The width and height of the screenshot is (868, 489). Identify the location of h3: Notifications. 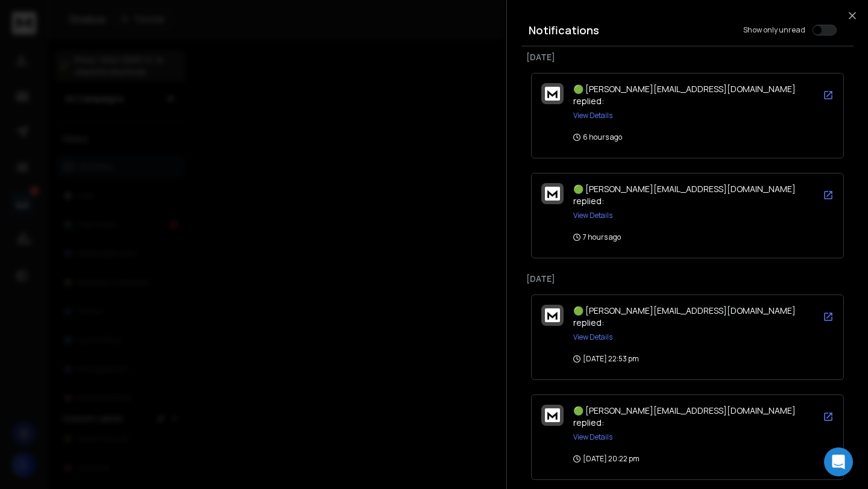
(564, 30).